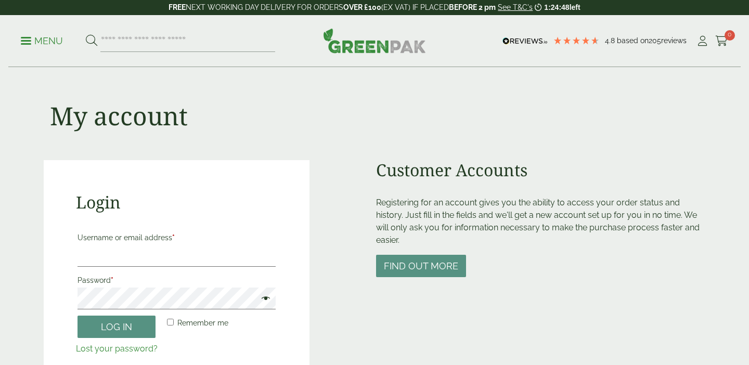 The image size is (749, 365). Describe the element at coordinates (576, 41) in the screenshot. I see `div: 4.79 Stars` at that location.